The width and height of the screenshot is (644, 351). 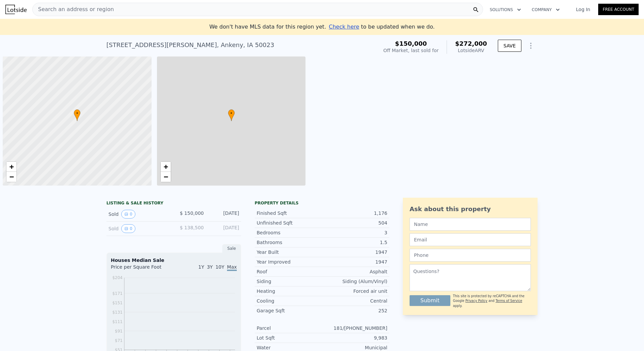 What do you see at coordinates (290, 348) in the screenshot?
I see `div: Water` at bounding box center [290, 348].